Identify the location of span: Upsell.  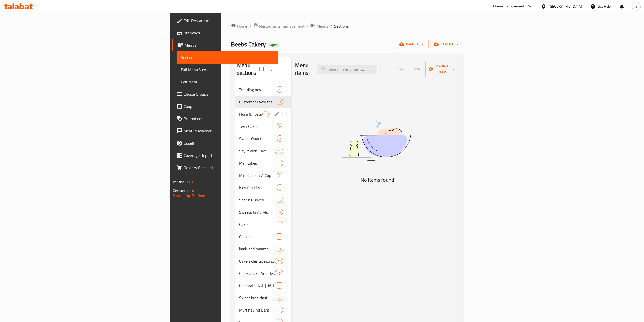
(229, 143).